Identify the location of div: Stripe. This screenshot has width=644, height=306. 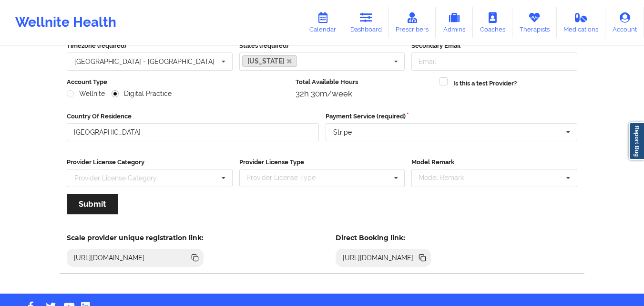
(342, 132).